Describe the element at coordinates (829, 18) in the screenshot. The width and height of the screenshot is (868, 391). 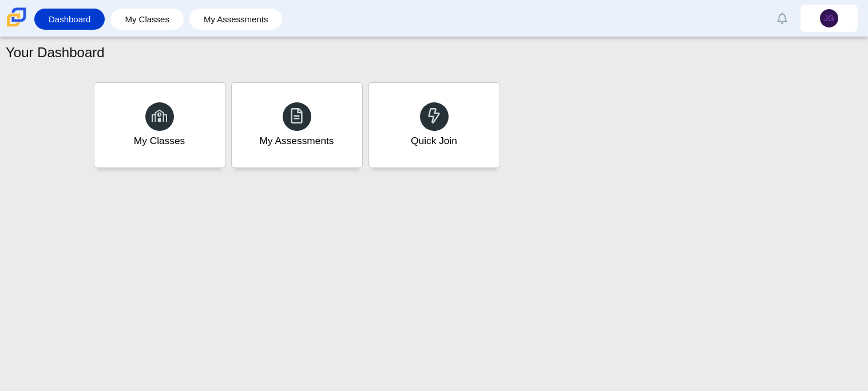
I see `span: JG` at that location.